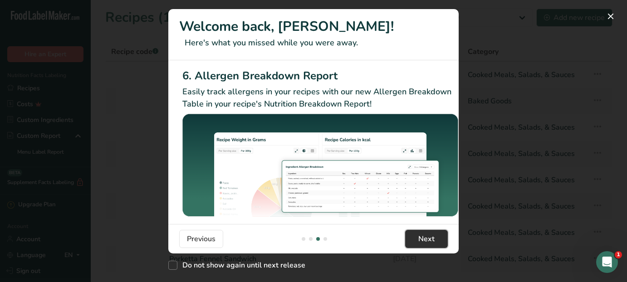  I want to click on h2: 6. Allergen Breakdown Report, so click(320, 76).